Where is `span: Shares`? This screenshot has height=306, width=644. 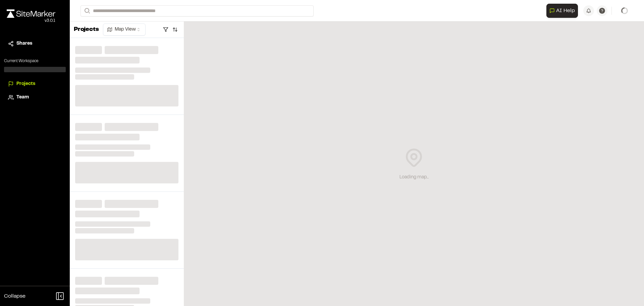 span: Shares is located at coordinates (24, 44).